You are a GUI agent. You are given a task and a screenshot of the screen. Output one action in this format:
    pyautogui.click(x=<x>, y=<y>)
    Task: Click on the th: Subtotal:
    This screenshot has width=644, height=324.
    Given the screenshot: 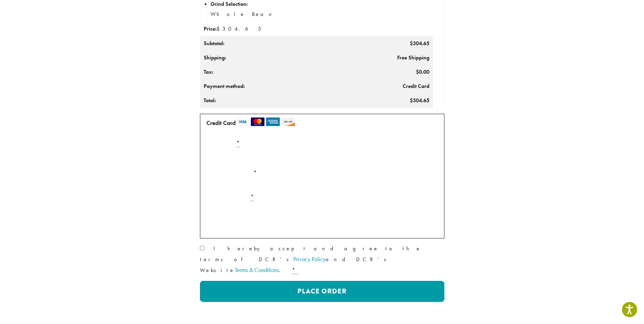 What is the action you would take?
    pyautogui.click(x=275, y=44)
    